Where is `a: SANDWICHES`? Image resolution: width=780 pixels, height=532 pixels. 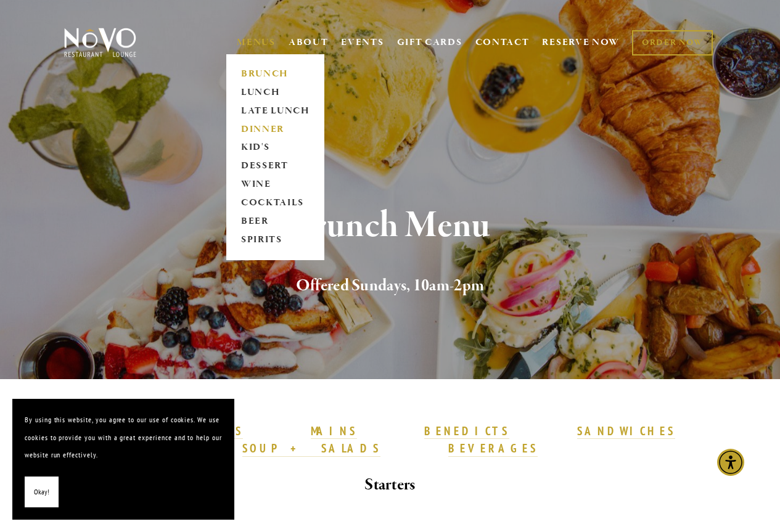 a: SANDWICHES is located at coordinates (626, 432).